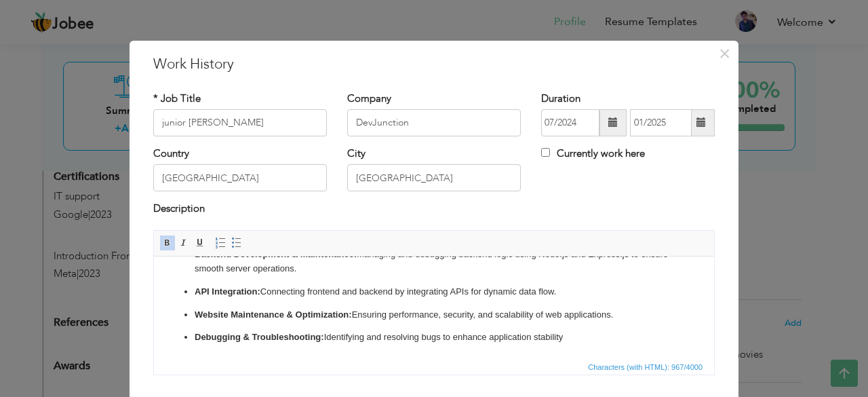  What do you see at coordinates (73, 34) in the screenshot?
I see `strong: API Integration:` at bounding box center [73, 34].